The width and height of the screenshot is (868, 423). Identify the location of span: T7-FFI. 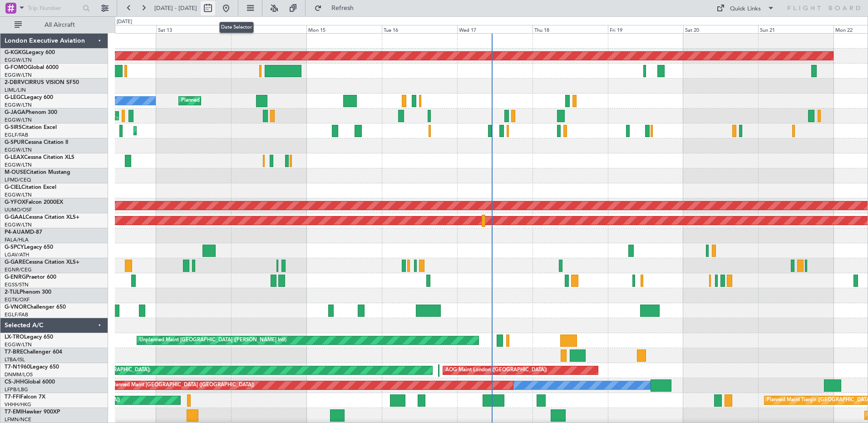
(12, 397).